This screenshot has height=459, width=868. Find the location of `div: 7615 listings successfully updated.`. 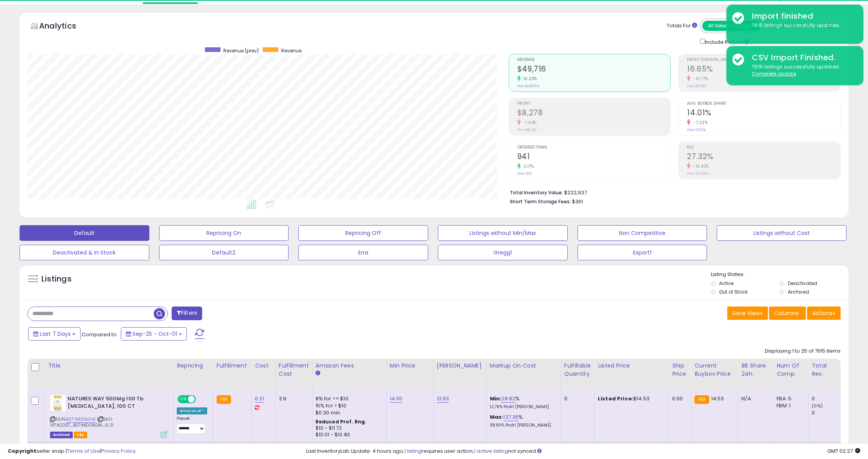

div: 7615 listings successfully updated. is located at coordinates (801, 26).